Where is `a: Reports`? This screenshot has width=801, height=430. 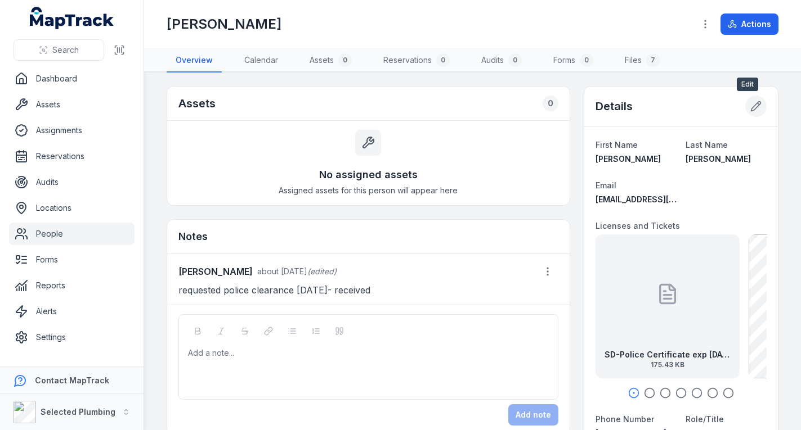
a: Reports is located at coordinates (71, 286).